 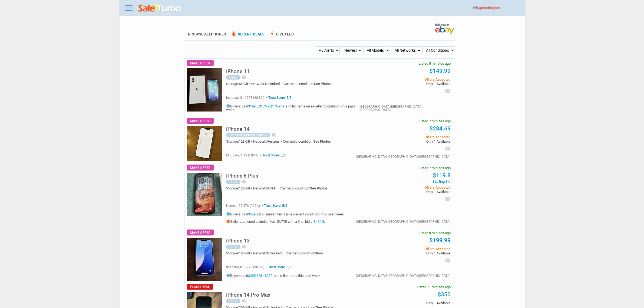 I want to click on a: $284.69, so click(x=440, y=128).